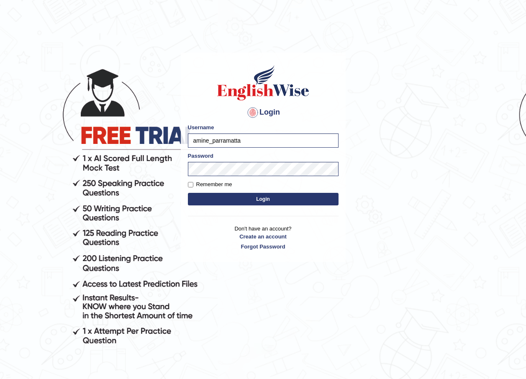  I want to click on p: Don't have an account?, so click(263, 238).